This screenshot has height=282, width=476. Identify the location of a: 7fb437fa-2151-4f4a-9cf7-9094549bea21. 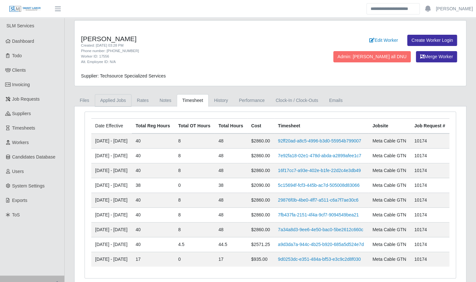
(318, 215).